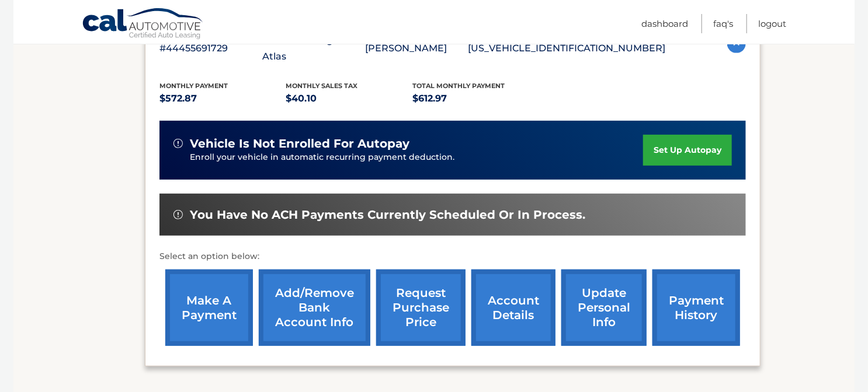  Describe the element at coordinates (724, 23) in the screenshot. I see `a: FAQ's` at that location.